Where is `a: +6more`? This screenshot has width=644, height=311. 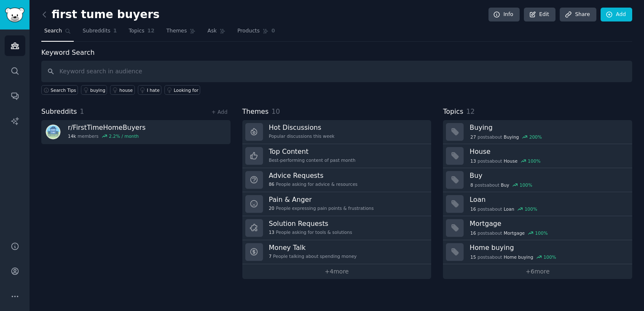
a: +6more is located at coordinates (537, 271).